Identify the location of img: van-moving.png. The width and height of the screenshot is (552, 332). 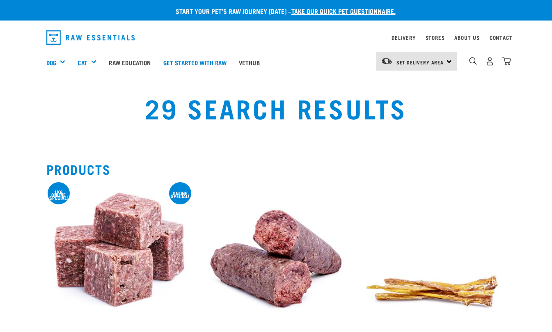
(387, 61).